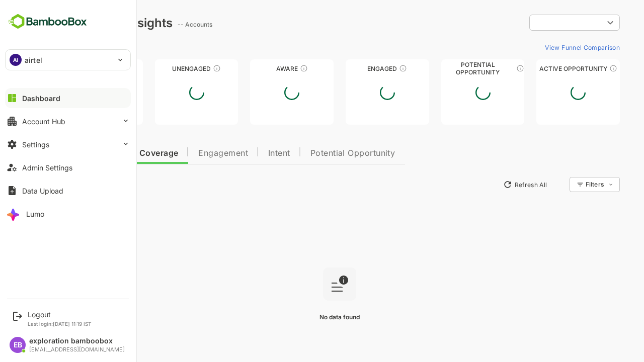 This screenshot has height=362, width=644. I want to click on span: Engagement, so click(188, 153).